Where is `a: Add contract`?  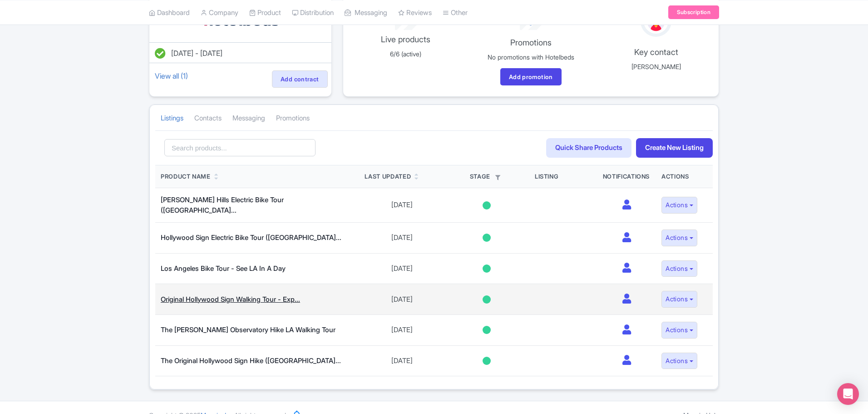 a: Add contract is located at coordinates (300, 79).